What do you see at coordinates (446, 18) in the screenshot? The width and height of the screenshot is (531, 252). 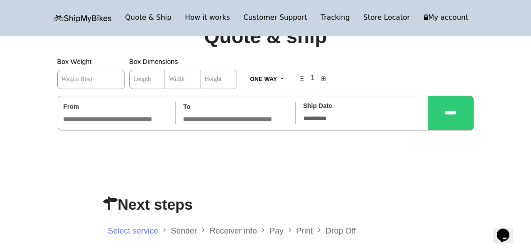 I see `a: My account` at bounding box center [446, 18].